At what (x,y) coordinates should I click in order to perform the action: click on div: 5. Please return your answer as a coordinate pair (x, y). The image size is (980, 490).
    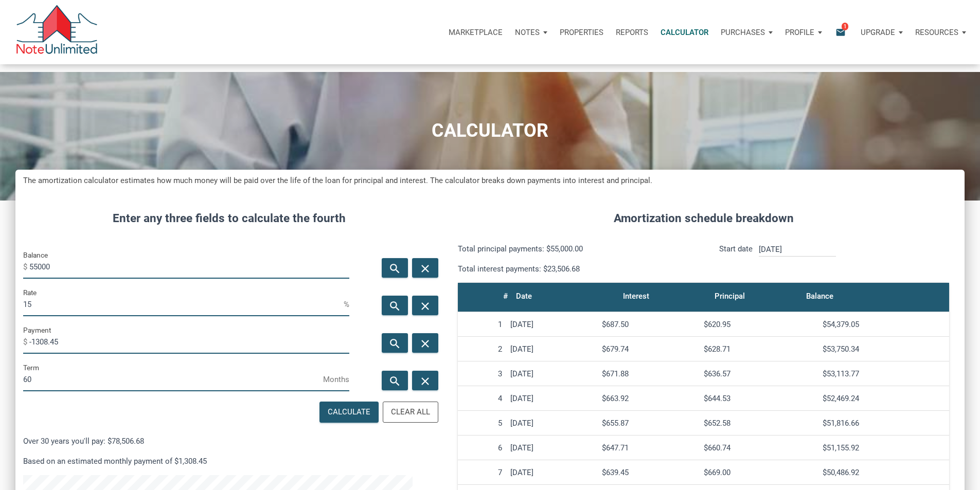
    Looking at the image, I should click on (482, 423).